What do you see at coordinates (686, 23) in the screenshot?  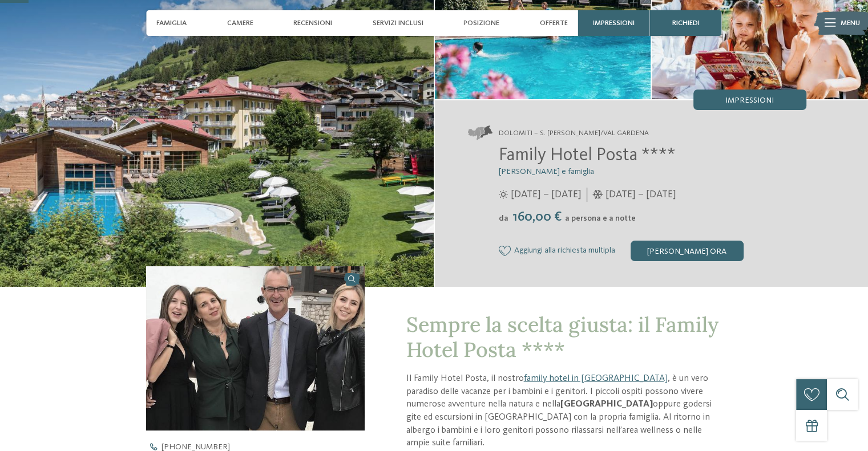 I see `span: richiedi` at bounding box center [686, 23].